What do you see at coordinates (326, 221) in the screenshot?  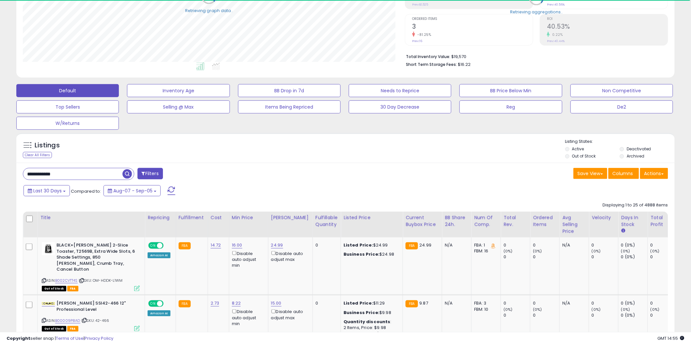 I see `div: Fulfillable Quantity` at bounding box center [326, 221].